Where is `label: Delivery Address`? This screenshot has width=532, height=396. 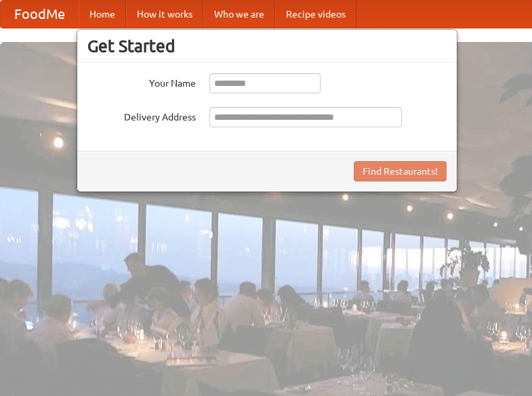
label: Delivery Address is located at coordinates (142, 115).